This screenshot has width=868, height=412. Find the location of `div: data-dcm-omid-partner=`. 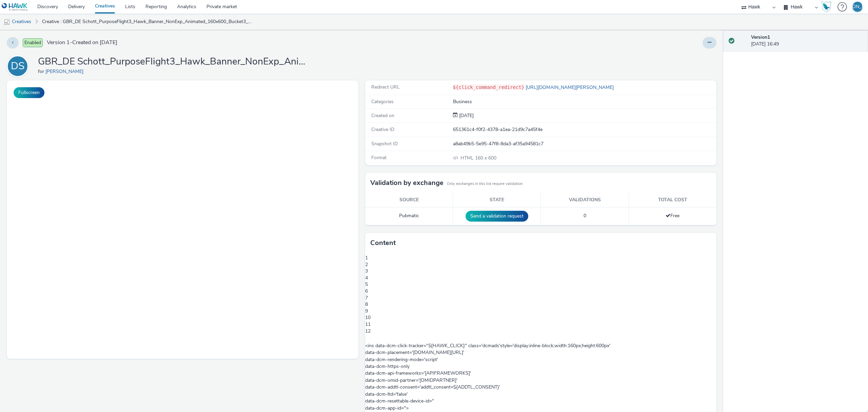

div: data-dcm-omid-partner= is located at coordinates (541, 380).